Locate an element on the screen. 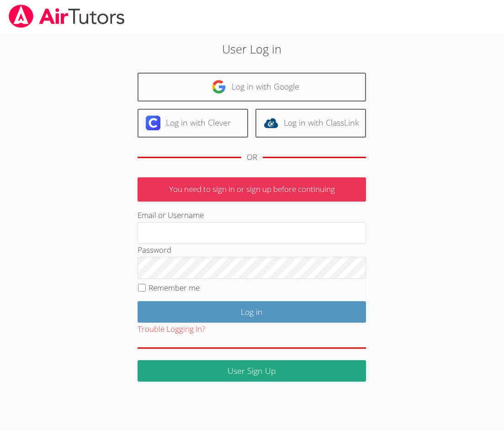 The width and height of the screenshot is (504, 431). a: Log in with ClassLink is located at coordinates (310, 123).